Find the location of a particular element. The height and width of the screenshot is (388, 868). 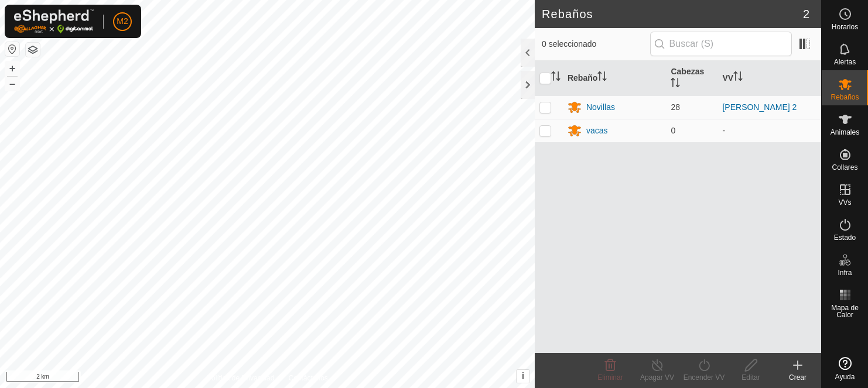

div: Crear is located at coordinates (797, 377).